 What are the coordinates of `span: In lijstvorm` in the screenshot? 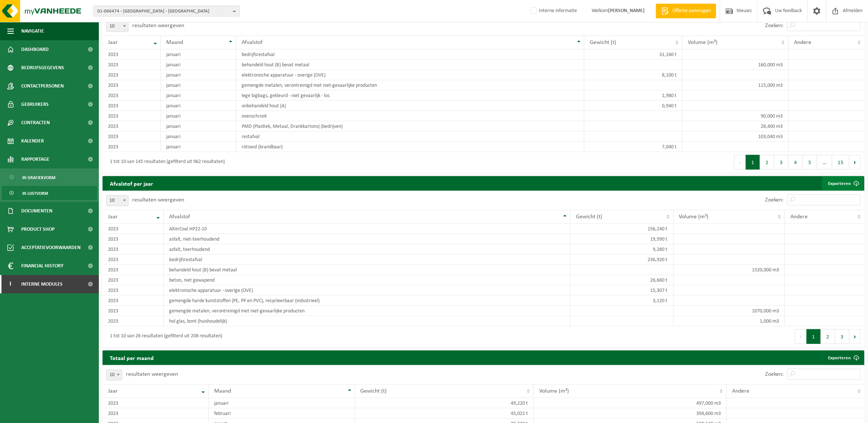 It's located at (35, 193).